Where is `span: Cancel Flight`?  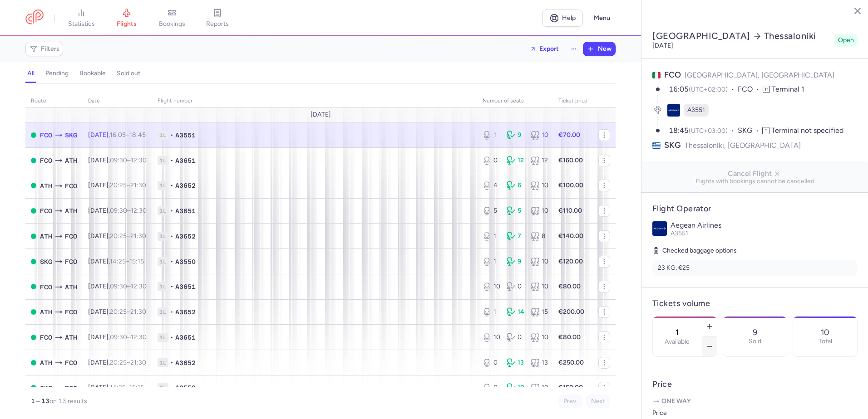
span: Cancel Flight is located at coordinates (755, 174).